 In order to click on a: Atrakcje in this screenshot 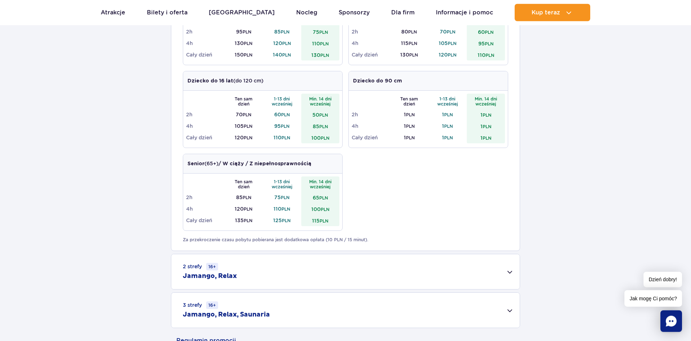, I will do `click(113, 13)`.